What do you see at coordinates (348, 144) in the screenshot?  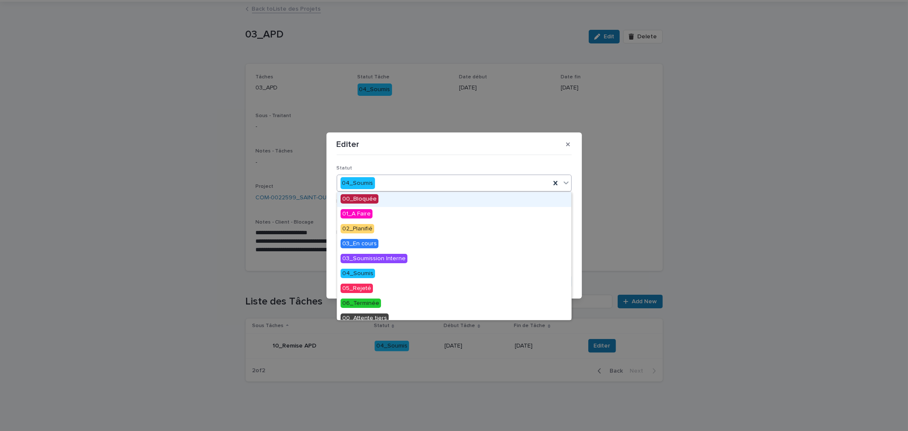 I see `p: Editer` at bounding box center [348, 144].